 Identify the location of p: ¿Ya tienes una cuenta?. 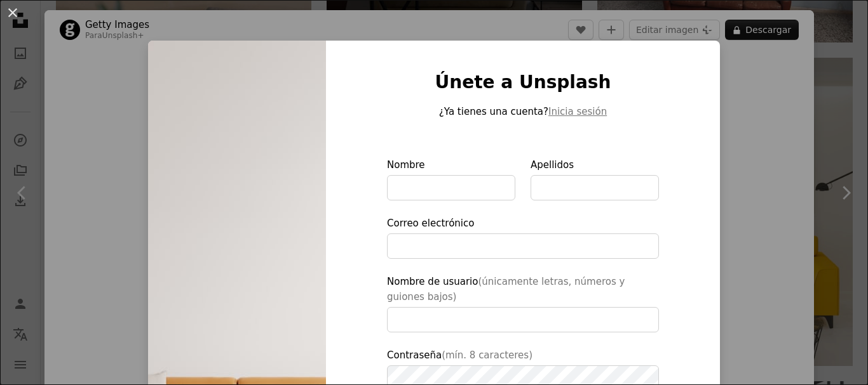
(523, 112).